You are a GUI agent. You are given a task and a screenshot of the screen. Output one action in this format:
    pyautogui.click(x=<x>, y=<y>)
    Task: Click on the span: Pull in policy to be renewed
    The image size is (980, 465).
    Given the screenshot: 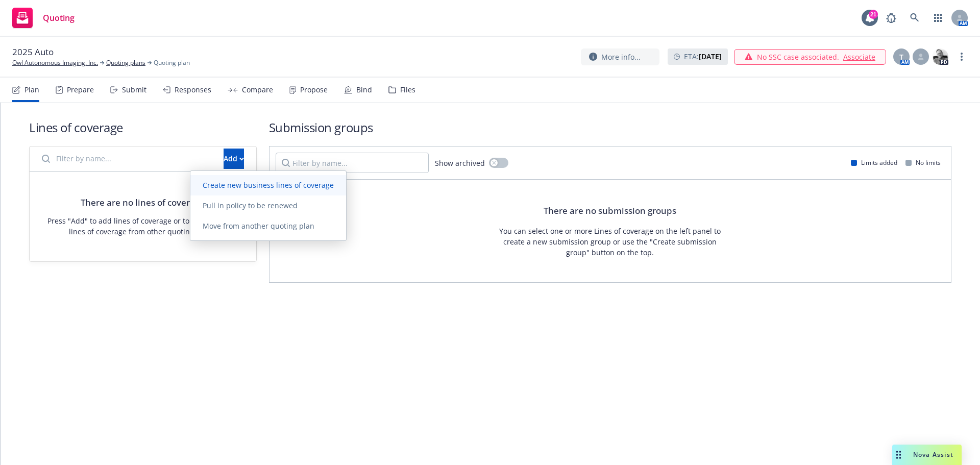 What is the action you would take?
    pyautogui.click(x=250, y=205)
    